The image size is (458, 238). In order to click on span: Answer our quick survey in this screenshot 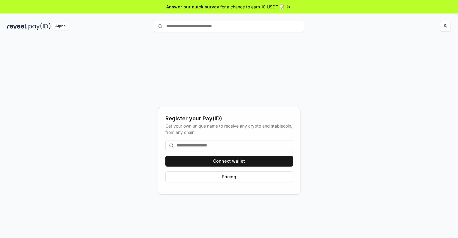, I will do `click(193, 7)`.